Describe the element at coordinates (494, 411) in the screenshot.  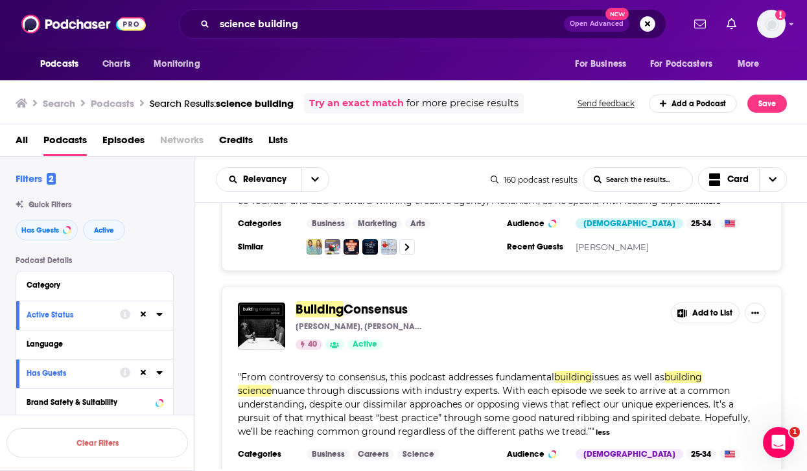
I see `span: nuance through discussions with industry experts. With each episode we seek to arrive at a common...` at that location.